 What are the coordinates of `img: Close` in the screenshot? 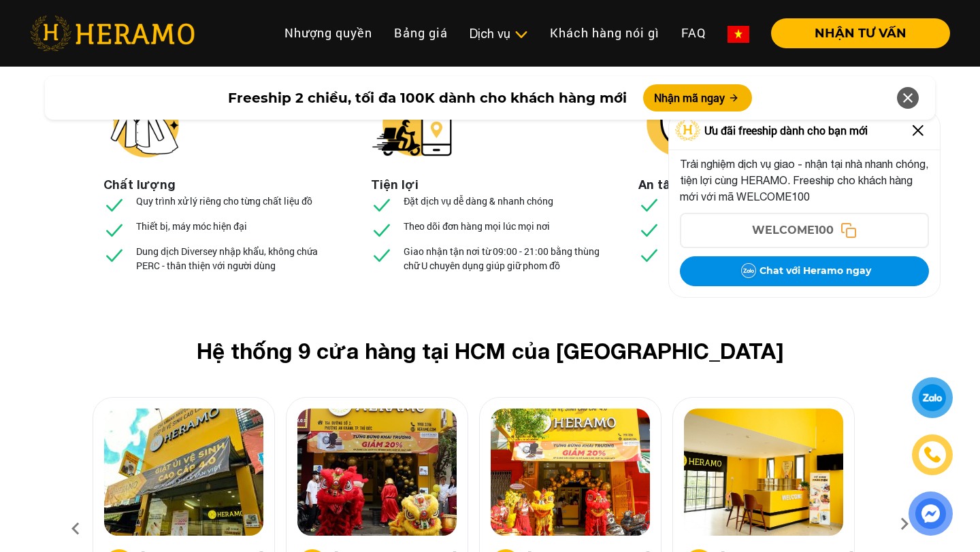 It's located at (919, 131).